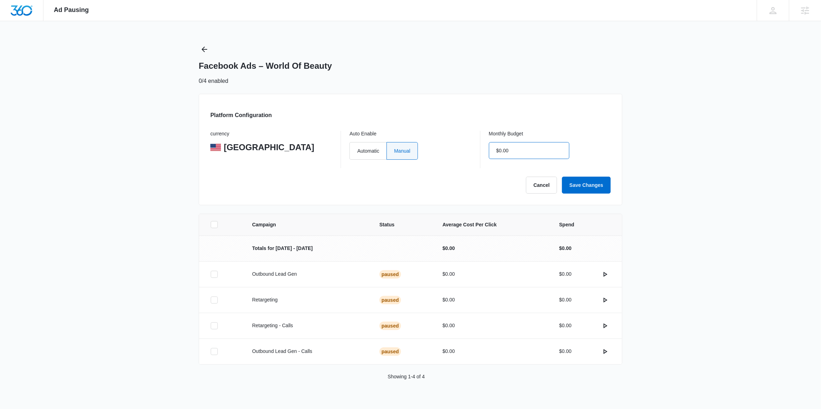 The height and width of the screenshot is (409, 821). I want to click on span: Ad Pausing, so click(71, 10).